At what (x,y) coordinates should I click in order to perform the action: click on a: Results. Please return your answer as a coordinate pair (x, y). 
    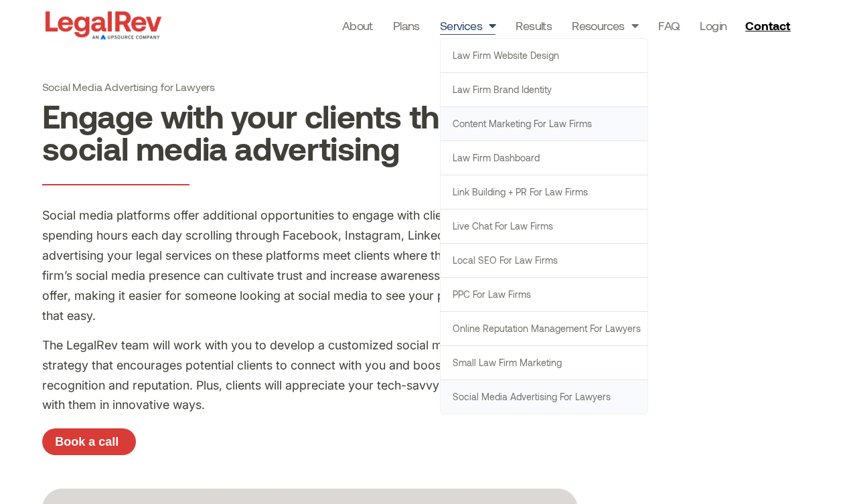
    Looking at the image, I should click on (534, 26).